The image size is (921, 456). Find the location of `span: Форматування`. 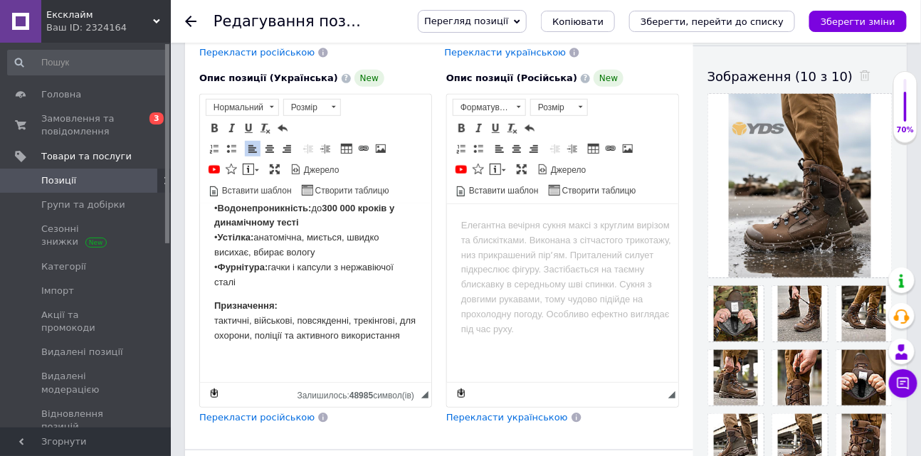

span: Форматування is located at coordinates (482, 107).